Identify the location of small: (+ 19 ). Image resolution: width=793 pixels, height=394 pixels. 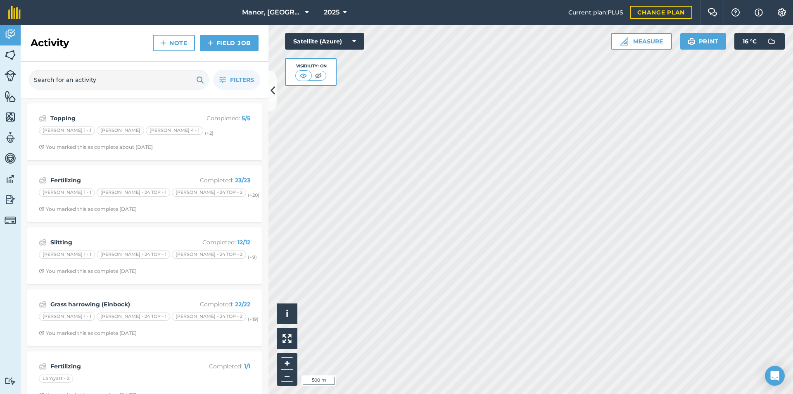
(253, 319).